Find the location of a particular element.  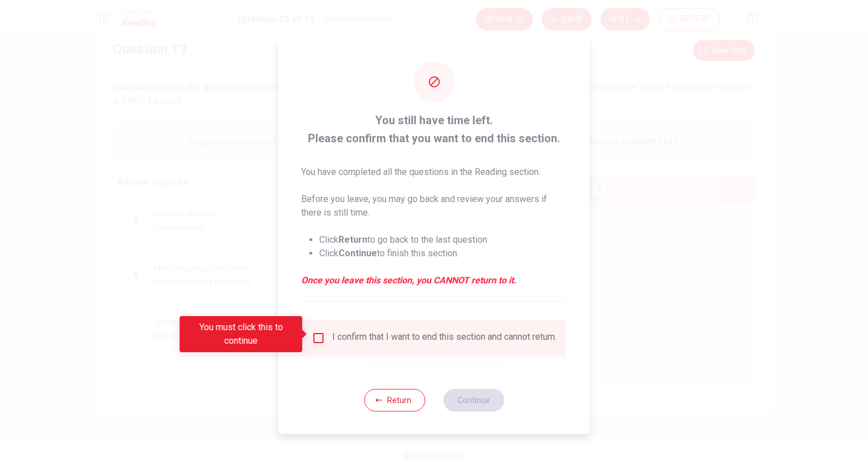

div: You must click this to continue is located at coordinates (241, 334).